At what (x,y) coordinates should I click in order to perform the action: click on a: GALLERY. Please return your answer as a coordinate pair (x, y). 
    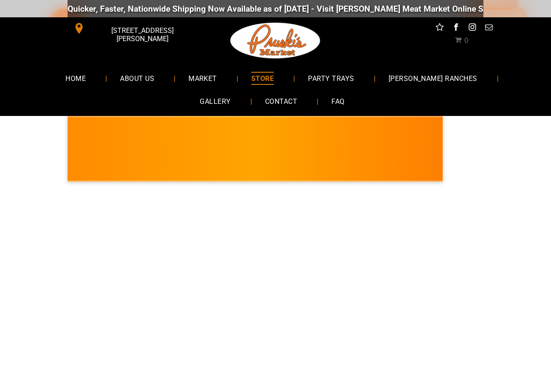
    Looking at the image, I should click on (215, 101).